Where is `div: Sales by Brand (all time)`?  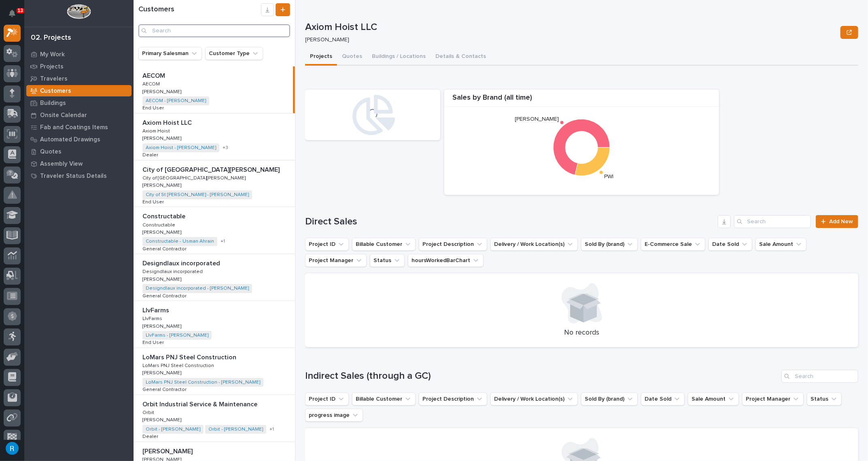
div: Sales by Brand (all time) is located at coordinates (581, 100).